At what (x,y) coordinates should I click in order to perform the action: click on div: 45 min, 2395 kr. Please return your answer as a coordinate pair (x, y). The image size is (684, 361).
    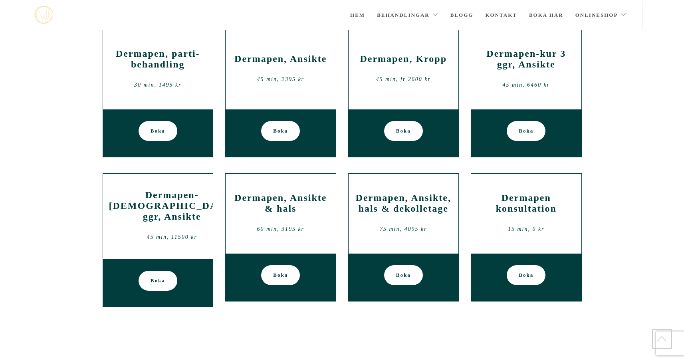
    Looking at the image, I should click on (281, 79).